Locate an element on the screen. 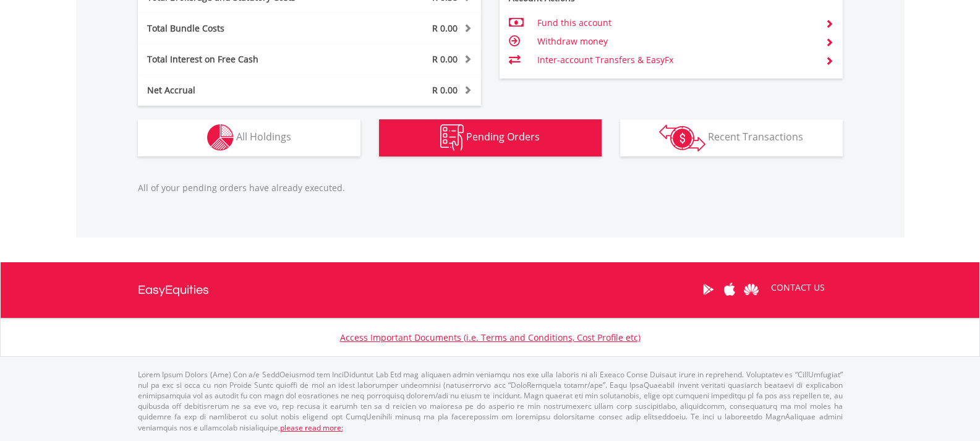 Image resolution: width=980 pixels, height=441 pixels. span: Pending Orders is located at coordinates (503, 136).